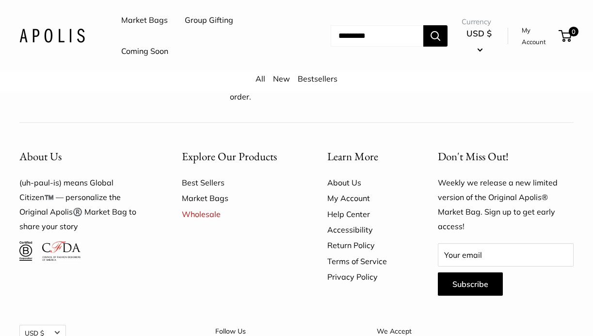 The image size is (593, 336). What do you see at coordinates (377, 36) in the screenshot?
I see `input: Search...` at bounding box center [377, 36].